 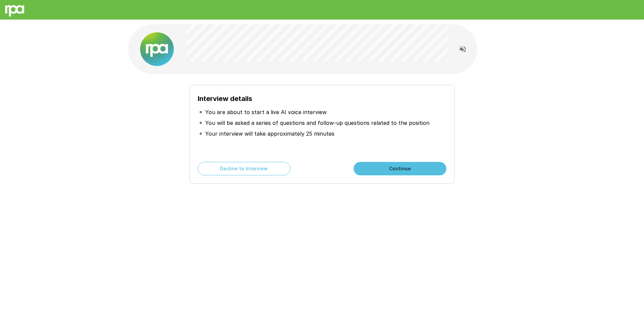 I want to click on button: Continue, so click(x=400, y=168).